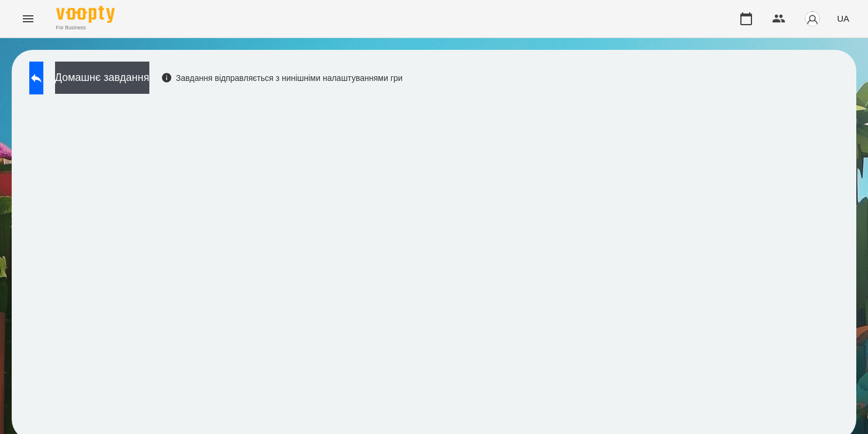 Image resolution: width=868 pixels, height=434 pixels. I want to click on button: Menu, so click(28, 19).